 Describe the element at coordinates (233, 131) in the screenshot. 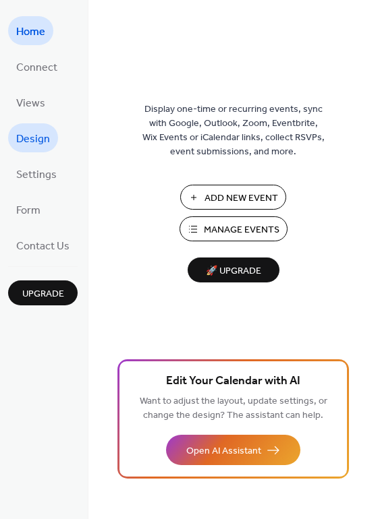

I see `span: Display one-time or recurring events, sync with Google, Outlook, Zoom, Eventbrite, Wix Events or ...` at that location.